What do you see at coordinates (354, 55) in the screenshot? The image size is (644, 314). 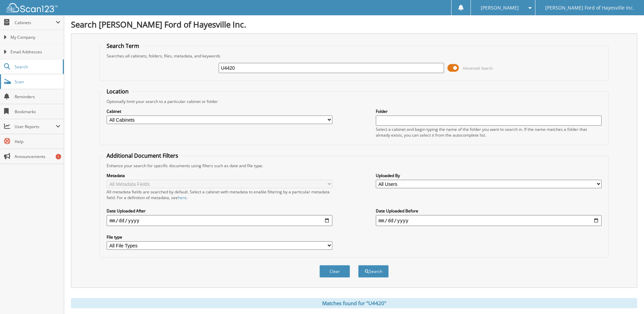 I see `div: Searches all cabinets, folders, files, metadata, and keywords` at bounding box center [354, 55].